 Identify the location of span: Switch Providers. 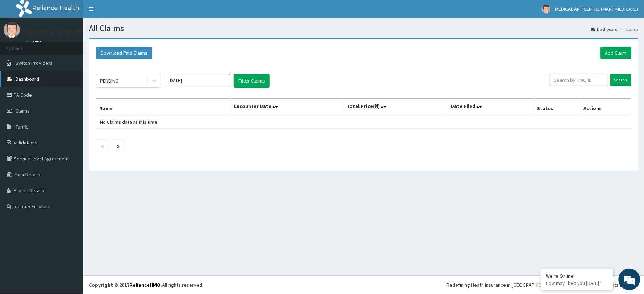
(34, 63).